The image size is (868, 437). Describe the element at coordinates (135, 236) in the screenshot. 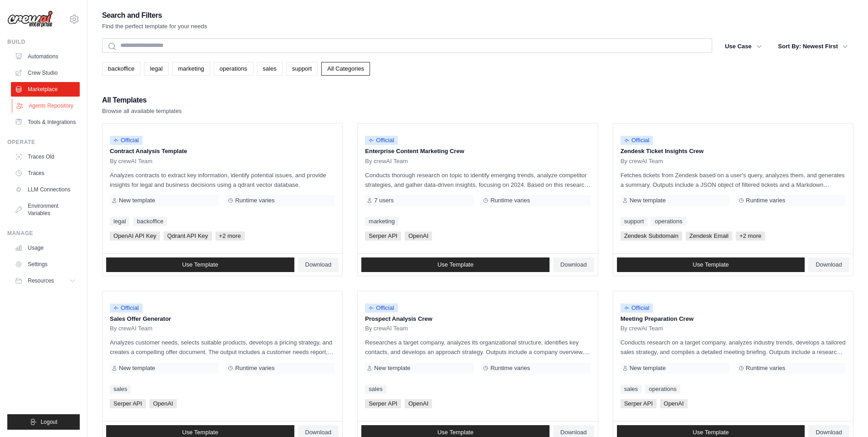

I see `span: OpenAI API Key` at that location.